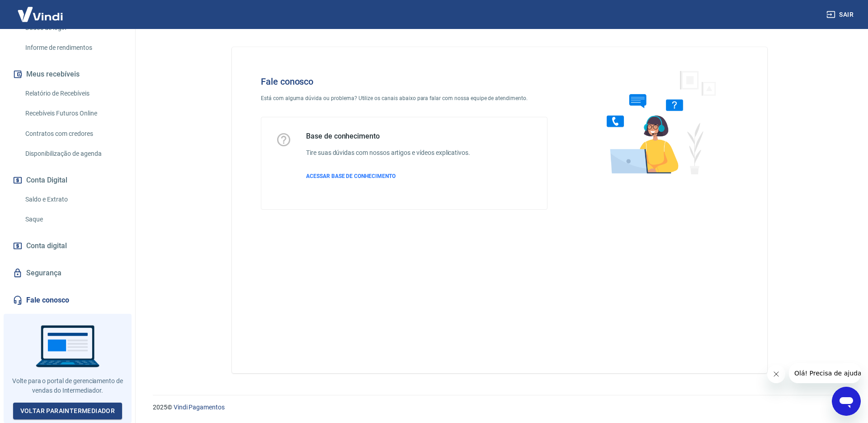 The width and height of the screenshot is (868, 423). What do you see at coordinates (500, 407) in the screenshot?
I see `p: 2025 ©` at bounding box center [500, 407].